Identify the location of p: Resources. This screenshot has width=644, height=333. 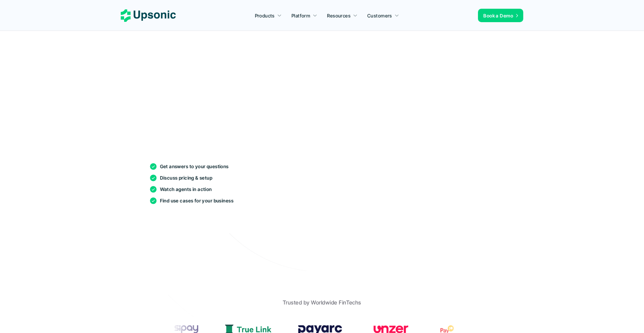
(339, 15).